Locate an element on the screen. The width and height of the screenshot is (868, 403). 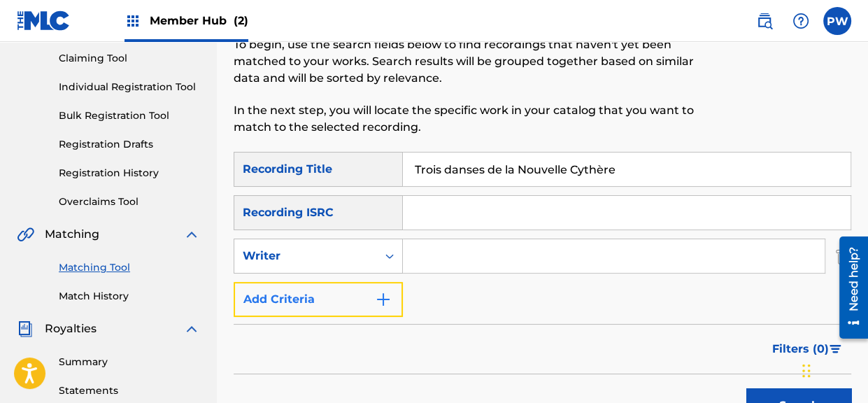
span: (2) is located at coordinates (240, 20).